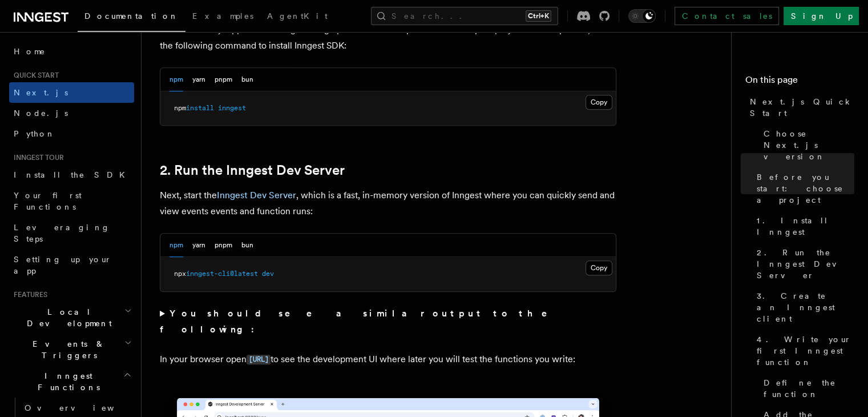 The height and width of the screenshot is (417, 868). Describe the element at coordinates (806, 189) in the screenshot. I see `span: Before you start: choose a project` at that location.